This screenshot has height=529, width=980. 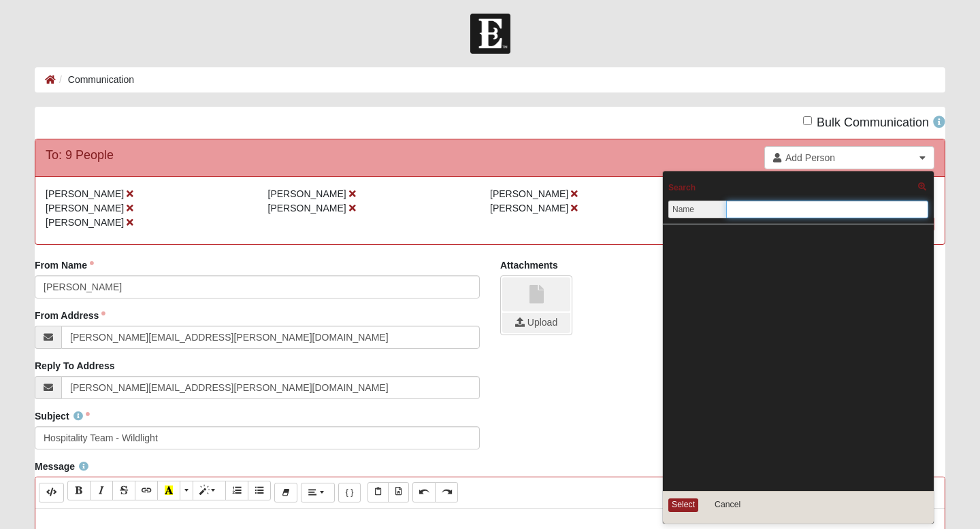 I want to click on button: Ordered list (⌘+⇧+NUM8), so click(x=237, y=490).